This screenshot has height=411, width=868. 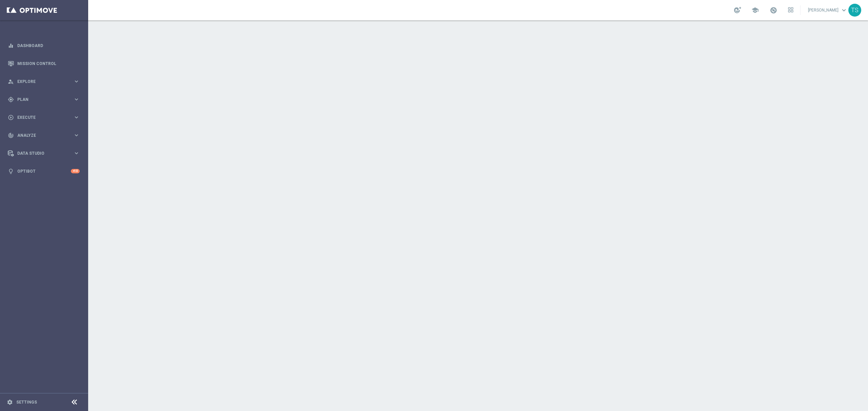 What do you see at coordinates (45, 118) in the screenshot?
I see `span: Execute` at bounding box center [45, 118].